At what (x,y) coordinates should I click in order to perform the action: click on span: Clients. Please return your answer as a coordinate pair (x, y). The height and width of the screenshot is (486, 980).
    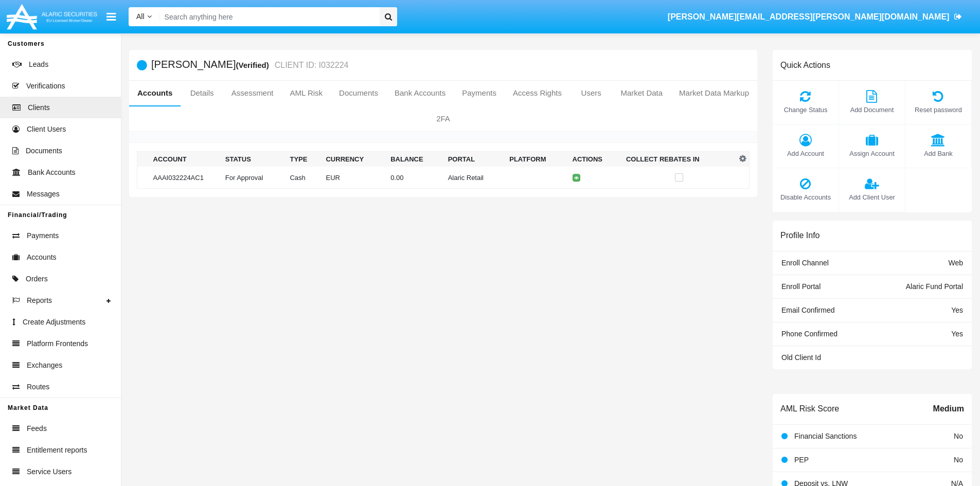
    Looking at the image, I should click on (39, 107).